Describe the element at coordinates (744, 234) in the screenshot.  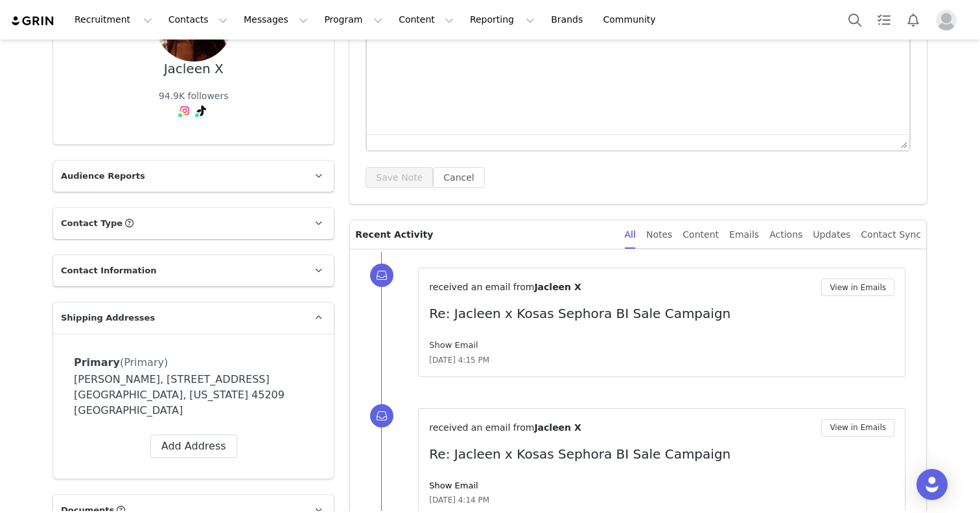
I see `div: Emails` at that location.